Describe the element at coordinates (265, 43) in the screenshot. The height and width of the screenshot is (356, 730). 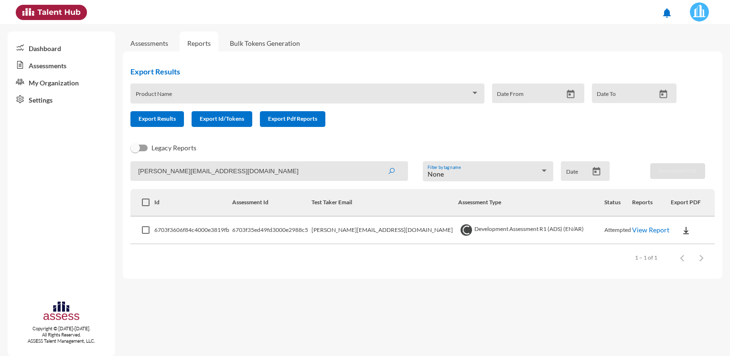
I see `a: Bulk Tokens Generation` at that location.